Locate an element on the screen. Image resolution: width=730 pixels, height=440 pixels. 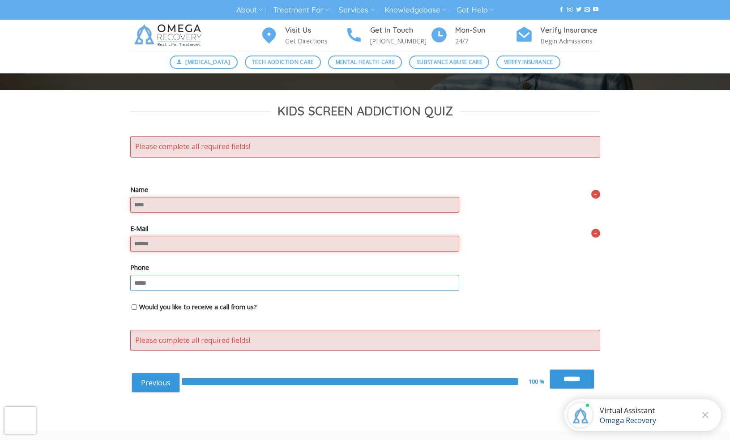
span: Tech Addiction Care is located at coordinates (283, 62).